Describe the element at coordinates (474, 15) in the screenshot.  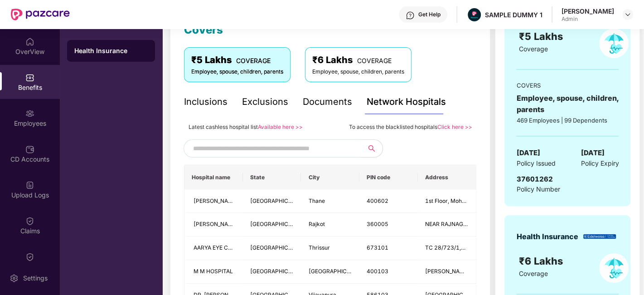
I see `img: Pazcare_Alternative_logo-01-01.png` at that location.